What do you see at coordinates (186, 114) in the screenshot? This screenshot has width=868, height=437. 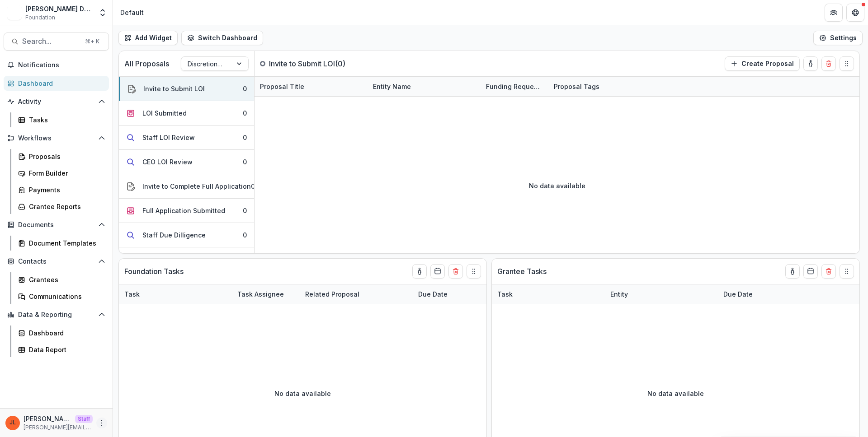 I see `button: LOI Submitted0` at bounding box center [186, 114].